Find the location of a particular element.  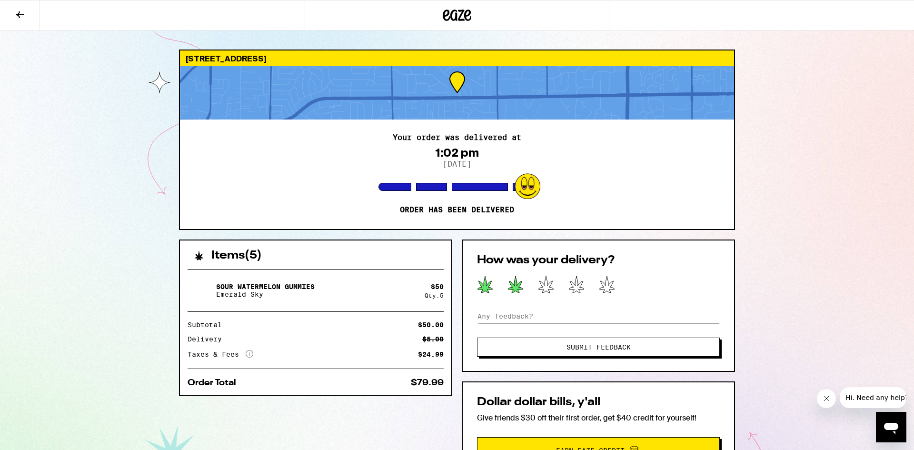

div: Taxes & Fees is located at coordinates (220, 354).